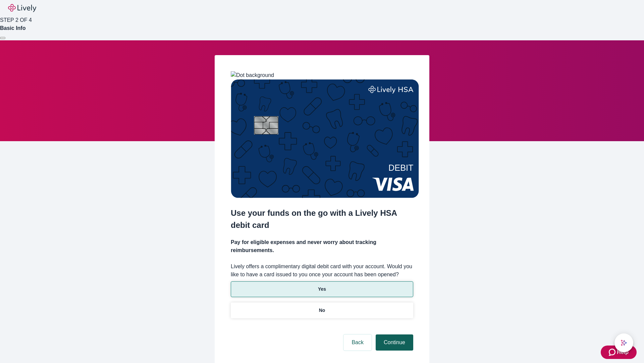 The width and height of the screenshot is (644, 363). I want to click on span: Help, so click(623, 352).